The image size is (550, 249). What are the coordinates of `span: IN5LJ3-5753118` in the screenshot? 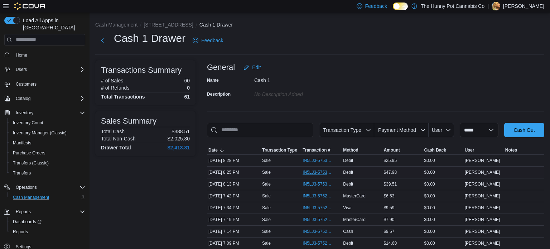 It's located at (318, 172).